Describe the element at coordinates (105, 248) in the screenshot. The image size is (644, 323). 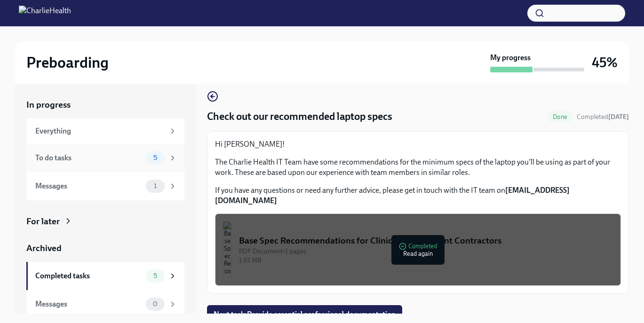
I see `div: Archived` at that location.